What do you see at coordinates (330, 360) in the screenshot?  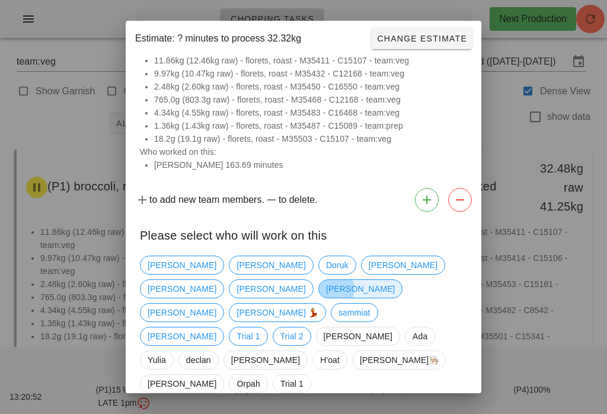 I see `span: H'oat` at bounding box center [330, 360].